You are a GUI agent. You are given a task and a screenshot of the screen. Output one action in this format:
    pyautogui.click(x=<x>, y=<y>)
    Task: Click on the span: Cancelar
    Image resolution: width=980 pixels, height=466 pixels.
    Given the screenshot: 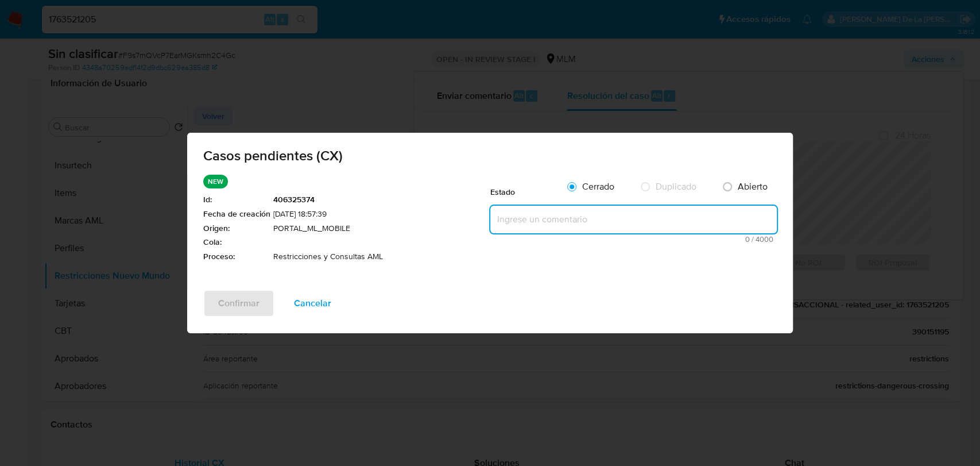 What is the action you would take?
    pyautogui.click(x=312, y=304)
    